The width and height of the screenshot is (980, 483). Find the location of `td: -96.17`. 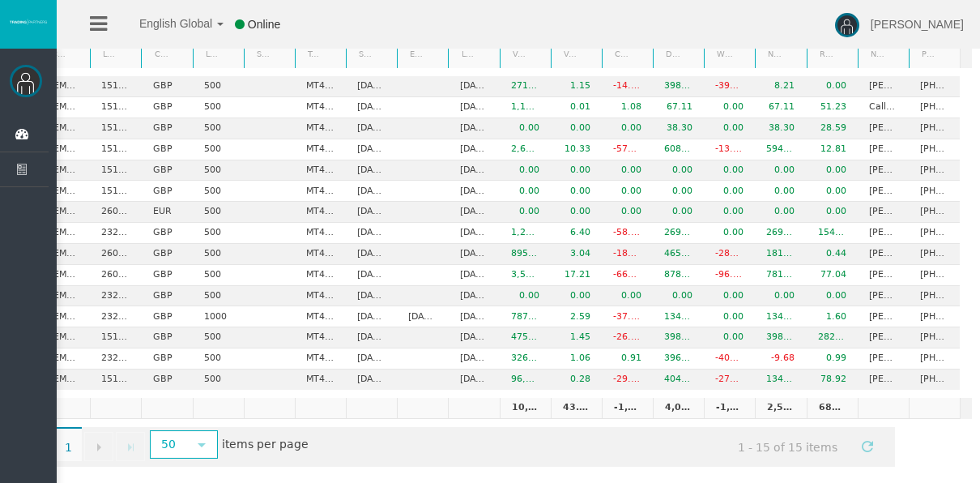

td: -96.17 is located at coordinates (729, 276).